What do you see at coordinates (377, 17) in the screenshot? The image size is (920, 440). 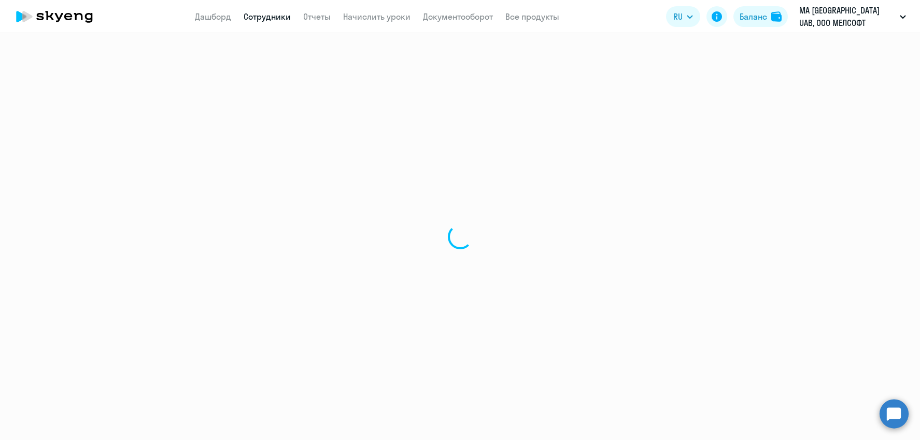 I see `a: Начислить уроки` at bounding box center [377, 17].